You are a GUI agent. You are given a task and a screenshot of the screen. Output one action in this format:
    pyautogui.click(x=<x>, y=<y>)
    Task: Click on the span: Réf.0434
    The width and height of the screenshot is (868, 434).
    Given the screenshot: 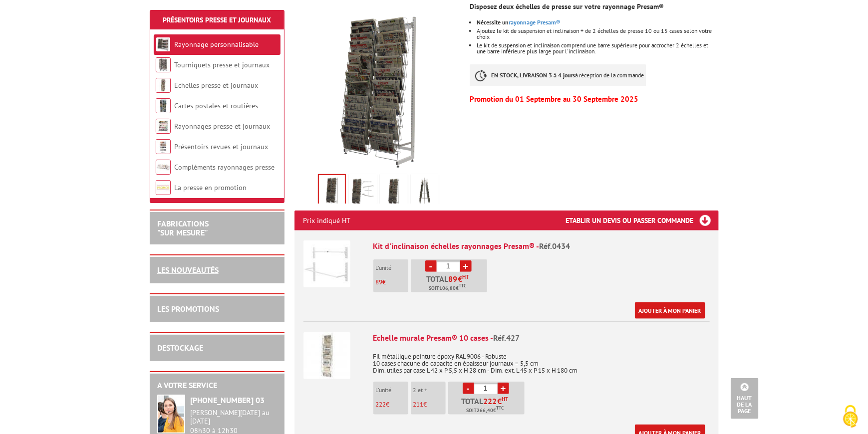 What is the action you would take?
    pyautogui.click(x=555, y=246)
    